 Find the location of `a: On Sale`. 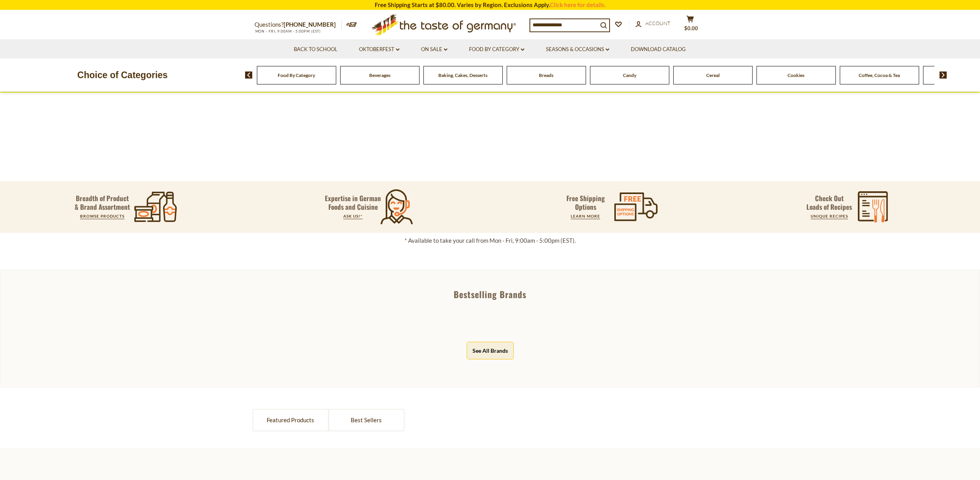

a: On Sale is located at coordinates (435, 49).